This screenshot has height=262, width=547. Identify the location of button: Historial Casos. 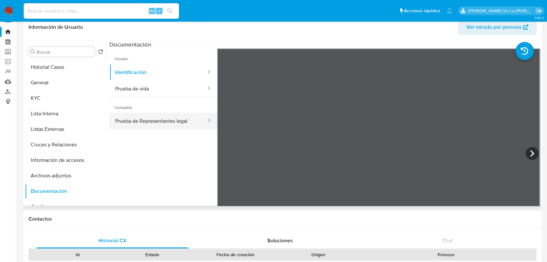
(65, 67).